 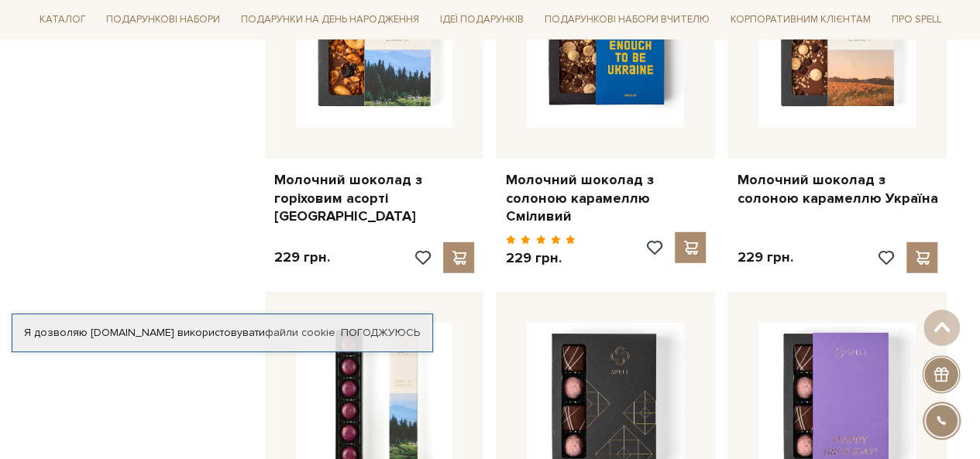 I want to click on a: Корпоративним клієнтам, so click(x=800, y=19).